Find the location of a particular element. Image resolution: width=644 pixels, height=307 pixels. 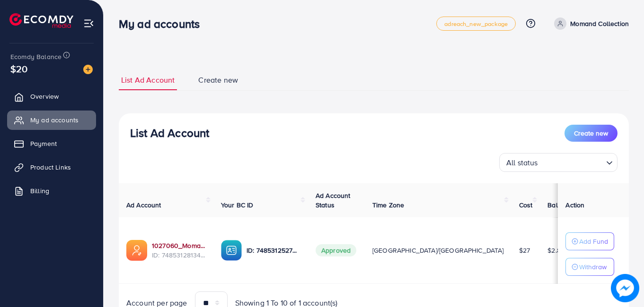

a: logo is located at coordinates (41, 20).